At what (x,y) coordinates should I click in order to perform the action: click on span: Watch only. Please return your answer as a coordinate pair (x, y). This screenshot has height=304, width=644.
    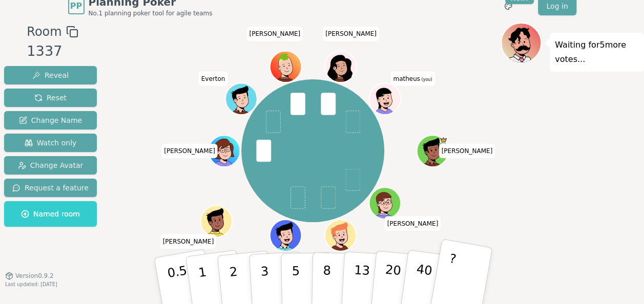
    Looking at the image, I should click on (51, 143).